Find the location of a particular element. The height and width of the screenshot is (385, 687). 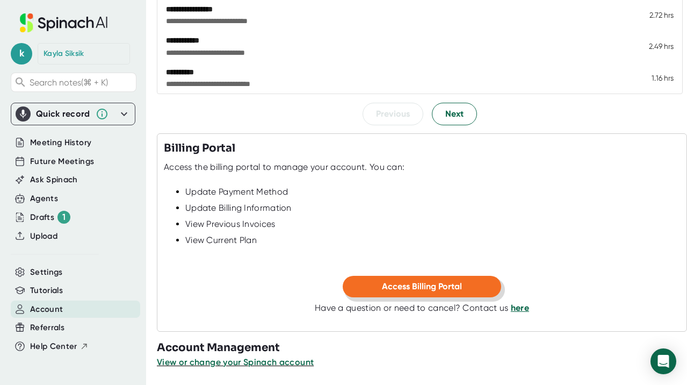

div: Open Intercom Messenger is located at coordinates (663, 361).